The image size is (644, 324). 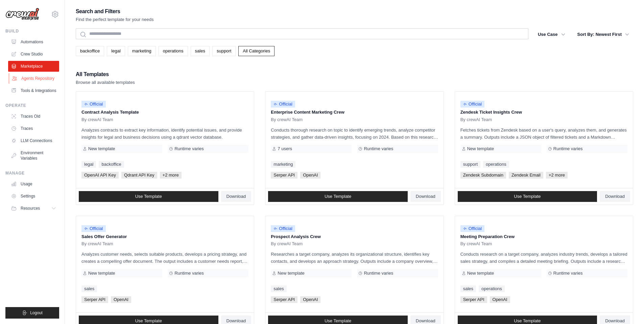 I want to click on span: Qdrant API Key, so click(x=139, y=175).